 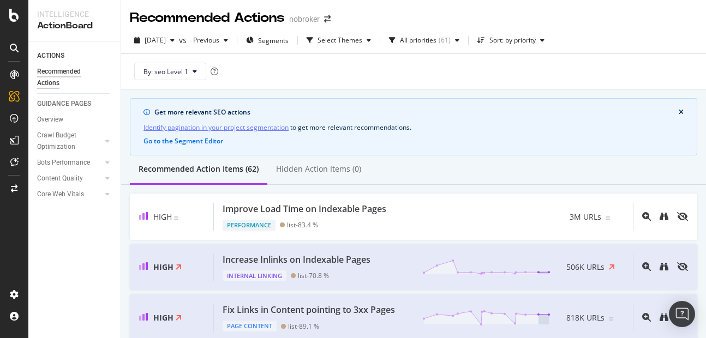 I want to click on span: 3M URLs, so click(x=585, y=217).